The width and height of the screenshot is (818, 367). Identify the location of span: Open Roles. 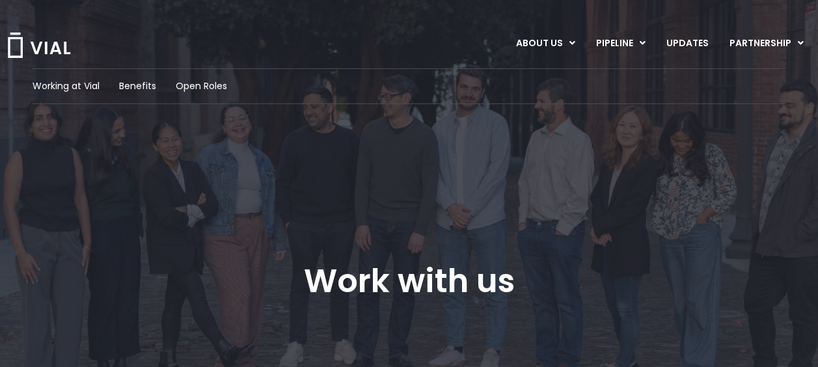
(201, 86).